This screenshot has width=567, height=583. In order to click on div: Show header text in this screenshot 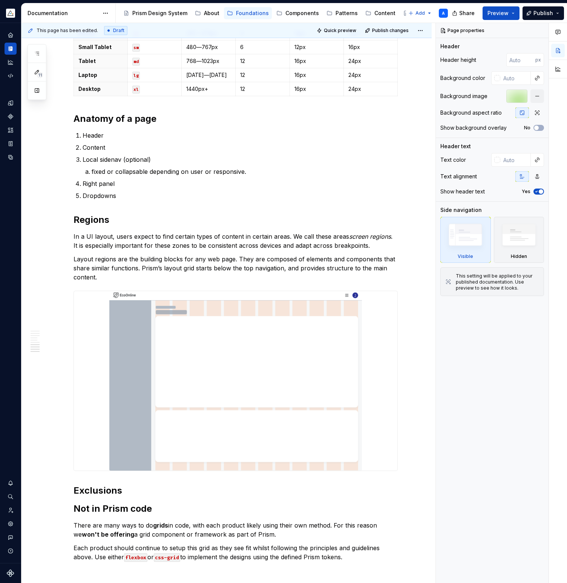, I will do `click(463, 192)`.